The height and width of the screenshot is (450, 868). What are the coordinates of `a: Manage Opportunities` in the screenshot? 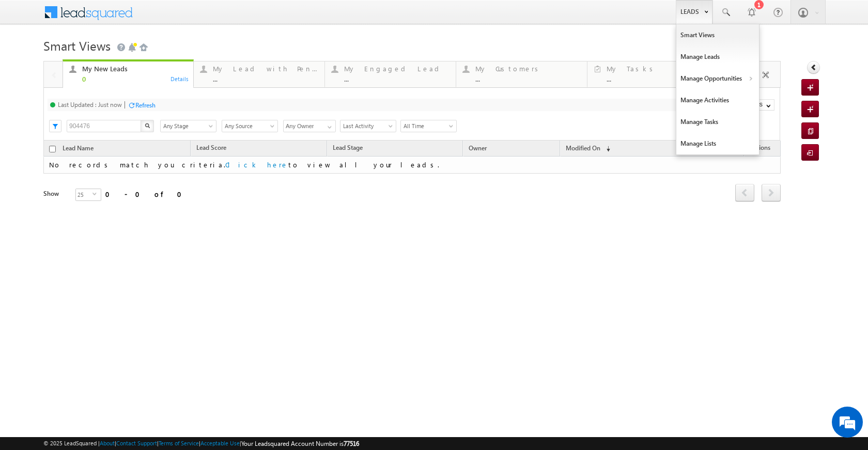 It's located at (718, 78).